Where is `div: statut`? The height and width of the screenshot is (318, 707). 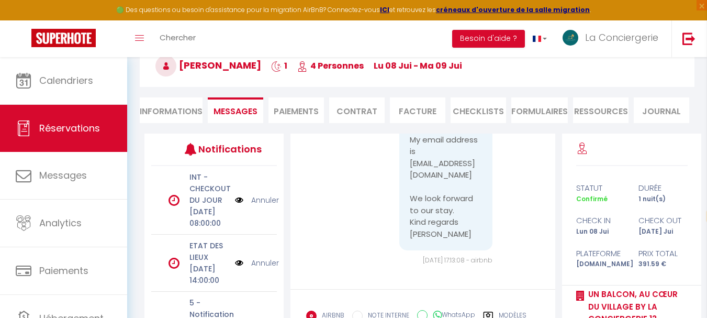 div: statut is located at coordinates (601, 188).